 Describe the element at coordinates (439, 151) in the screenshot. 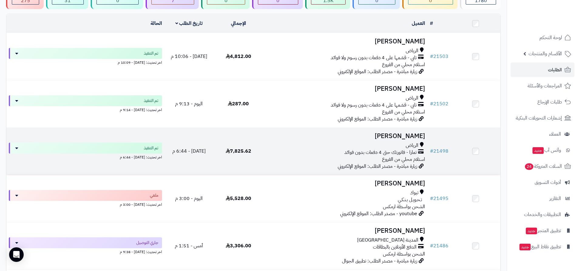

I see `a: #21498` at that location.